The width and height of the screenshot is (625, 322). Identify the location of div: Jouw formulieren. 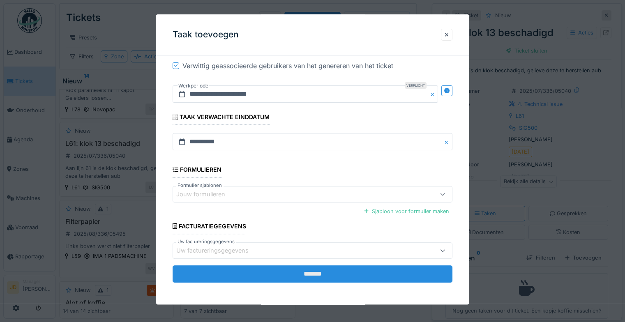
(206, 194).